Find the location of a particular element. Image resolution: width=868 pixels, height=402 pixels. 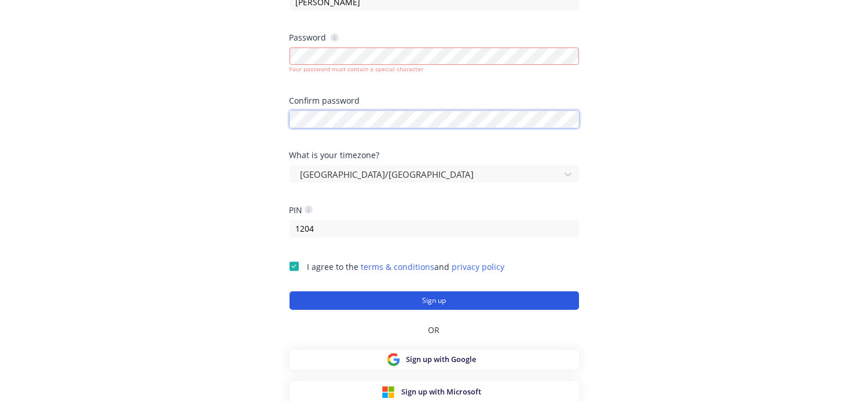

span: Sign up with Microsoft is located at coordinates (441, 391).